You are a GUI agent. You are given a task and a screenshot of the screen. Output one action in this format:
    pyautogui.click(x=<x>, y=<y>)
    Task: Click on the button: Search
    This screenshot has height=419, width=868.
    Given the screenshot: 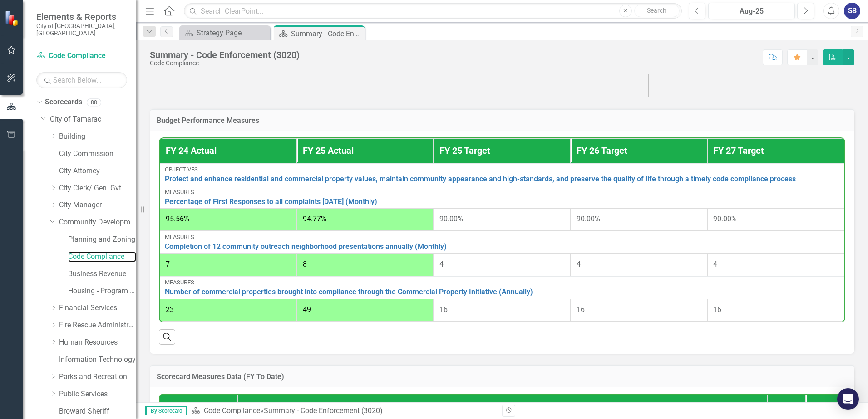 What is the action you would take?
    pyautogui.click(x=657, y=11)
    